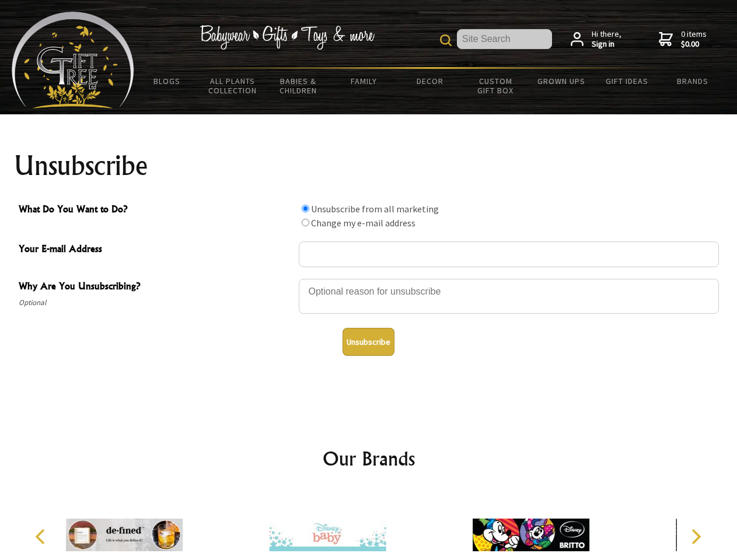  What do you see at coordinates (156, 250) in the screenshot?
I see `span: Your E-mail Address` at bounding box center [156, 250].